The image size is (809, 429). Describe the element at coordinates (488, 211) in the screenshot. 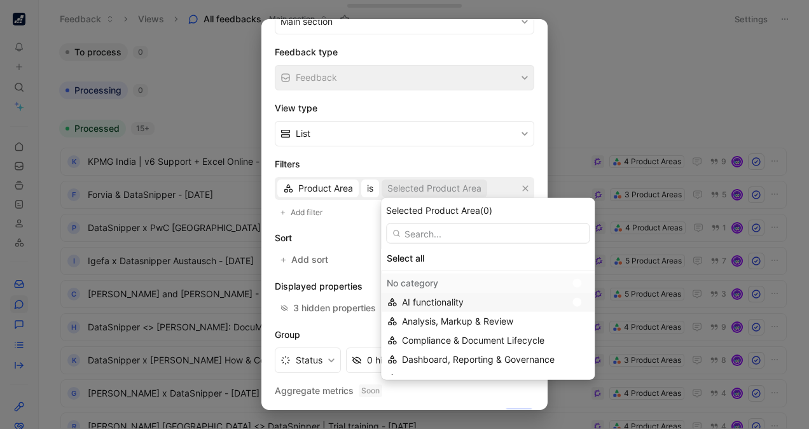

I see `div: Selected Product Area (0)` at that location.